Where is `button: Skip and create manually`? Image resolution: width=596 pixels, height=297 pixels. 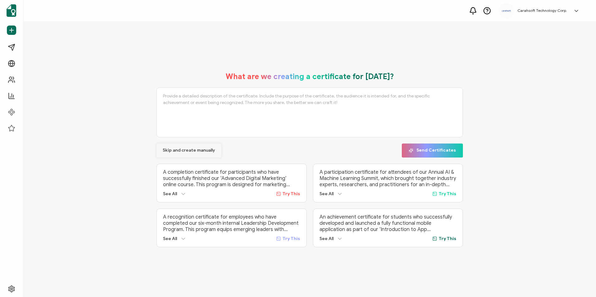
button: Skip and create manually is located at coordinates (189, 150).